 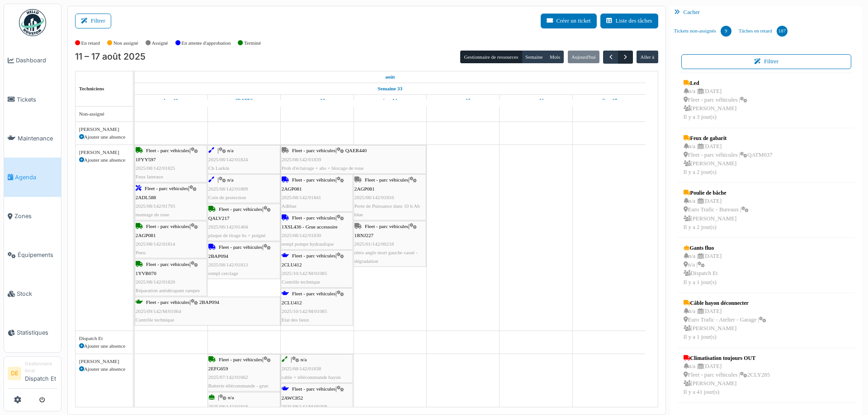 I want to click on span: 2025/10/142/M/01085, so click(x=304, y=273).